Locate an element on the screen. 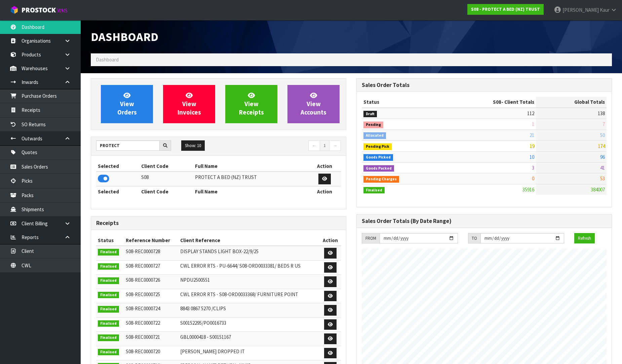  a: ViewOrders is located at coordinates (127, 104).